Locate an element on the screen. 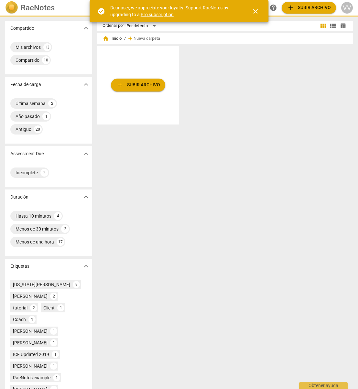  a: Obtener ayuda is located at coordinates (273, 8).